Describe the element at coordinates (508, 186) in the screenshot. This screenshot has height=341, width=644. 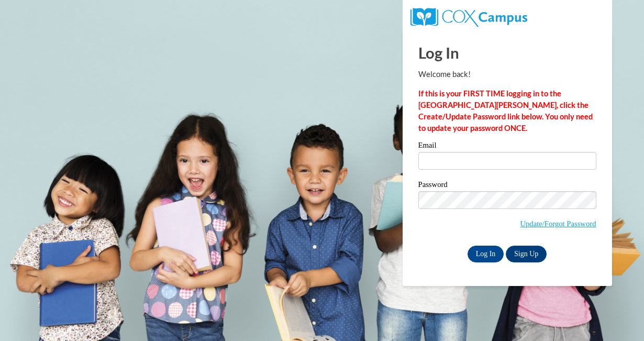
I see `label: Password` at that location.